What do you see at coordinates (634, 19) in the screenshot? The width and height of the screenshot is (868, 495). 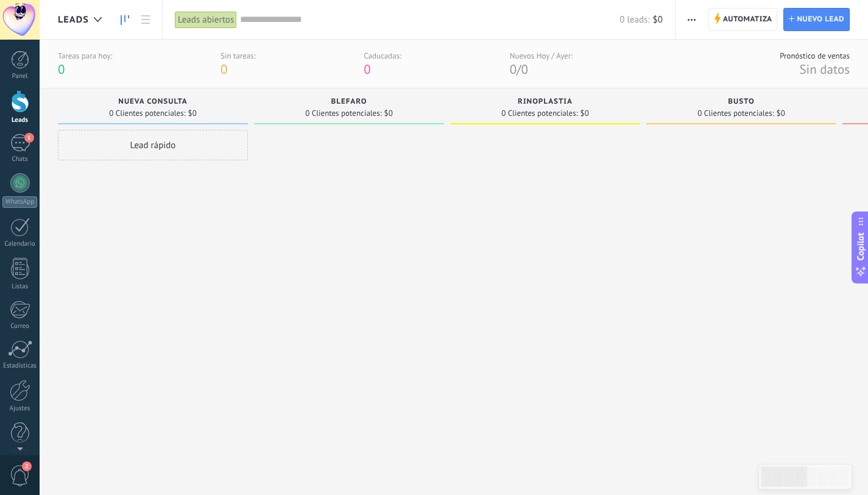 I see `span: 0 leads:` at bounding box center [634, 19].